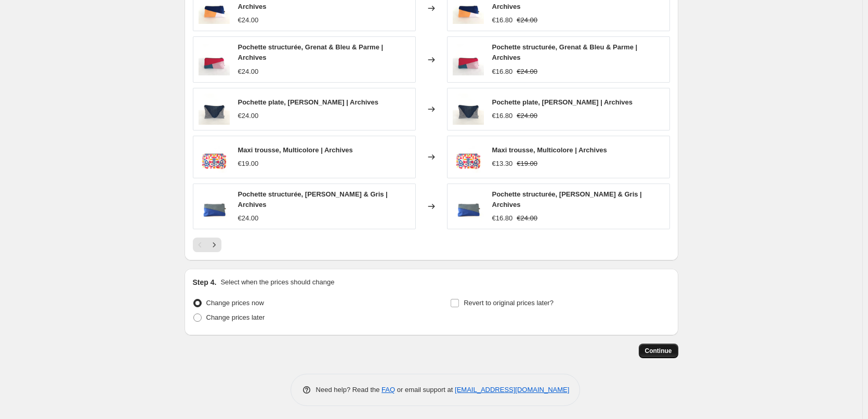 This screenshot has height=419, width=868. Describe the element at coordinates (425, 389) in the screenshot. I see `span: or email support at` at that location.